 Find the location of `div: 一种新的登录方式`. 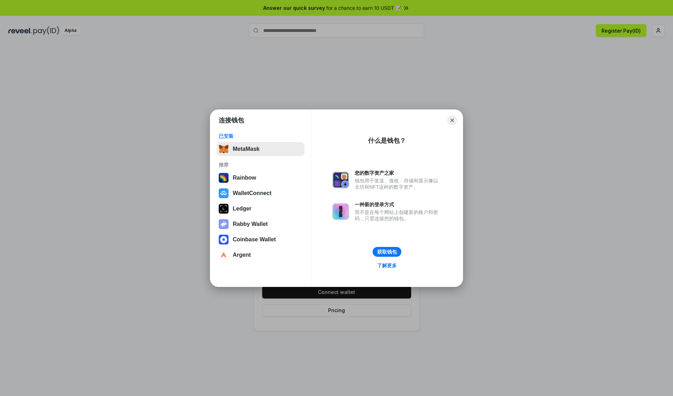

div: 一种新的登录方式 is located at coordinates (398, 204).